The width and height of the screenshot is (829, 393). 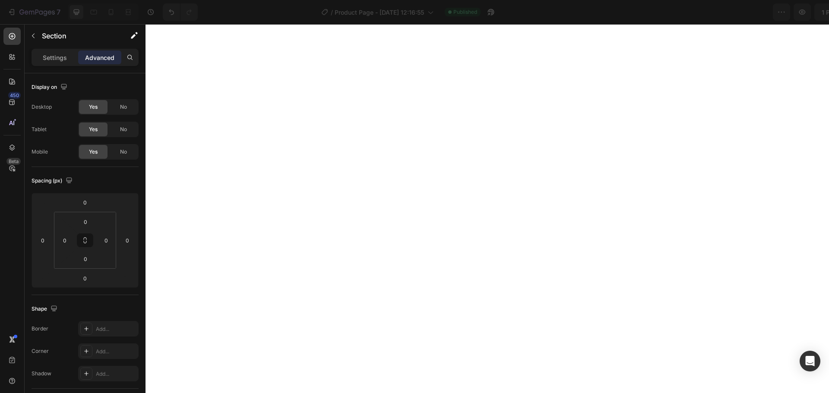 What do you see at coordinates (58, 12) in the screenshot?
I see `p: 7` at bounding box center [58, 12].